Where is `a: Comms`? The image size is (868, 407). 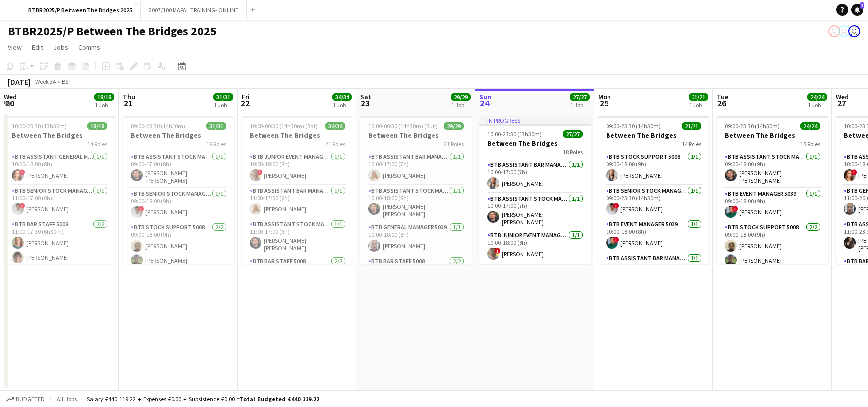 a: Comms is located at coordinates (89, 47).